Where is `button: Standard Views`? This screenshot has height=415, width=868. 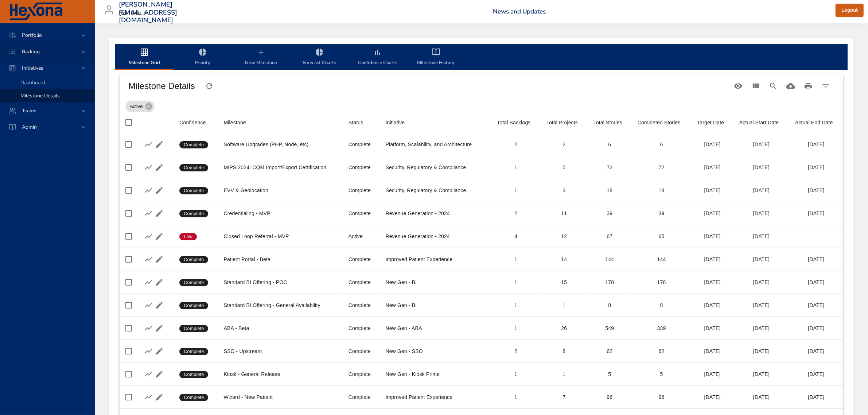 button: Standard Views is located at coordinates (738, 86).